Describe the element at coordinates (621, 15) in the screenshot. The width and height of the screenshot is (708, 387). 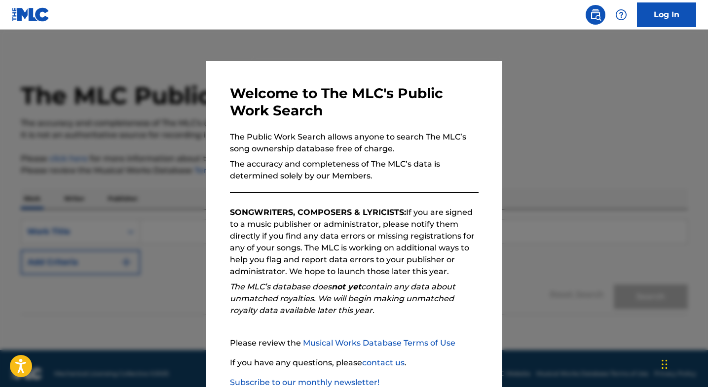
I see `img: help` at that location.